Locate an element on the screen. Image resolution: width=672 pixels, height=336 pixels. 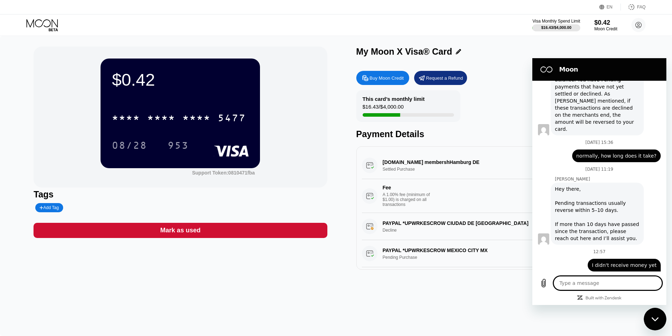
span: I didn't receive money yet is located at coordinates (92, 207).